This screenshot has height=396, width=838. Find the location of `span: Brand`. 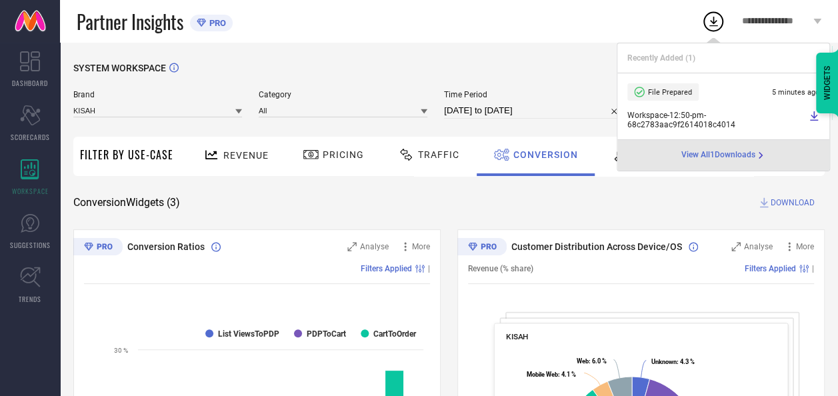

span: Brand is located at coordinates (157, 95).